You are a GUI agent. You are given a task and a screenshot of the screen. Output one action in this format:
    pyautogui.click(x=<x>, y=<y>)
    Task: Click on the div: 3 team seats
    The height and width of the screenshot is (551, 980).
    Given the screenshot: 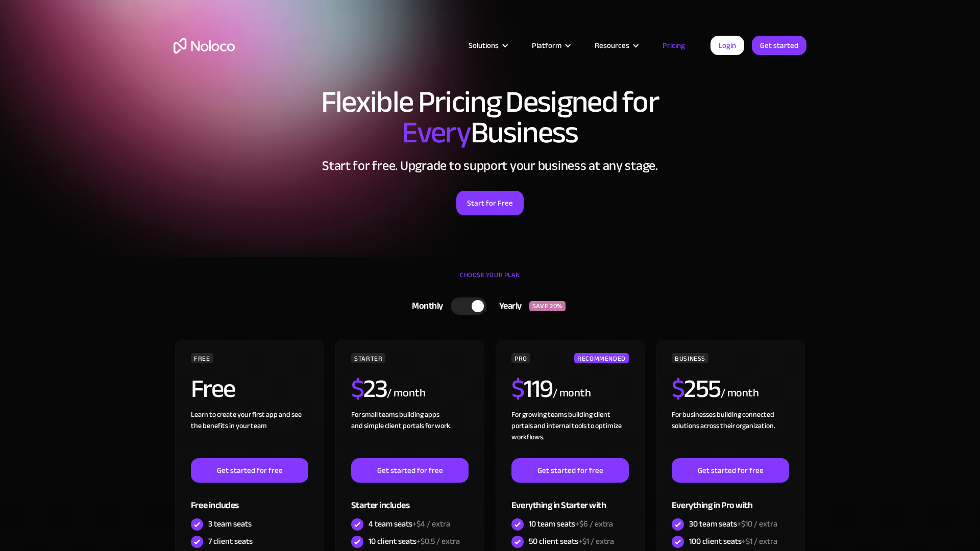 What is the action you would take?
    pyautogui.click(x=229, y=524)
    